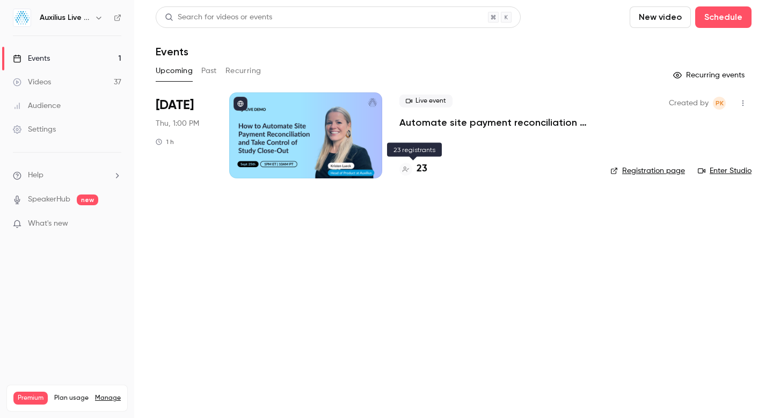  What do you see at coordinates (108, 398) in the screenshot?
I see `a: Manage` at bounding box center [108, 398].